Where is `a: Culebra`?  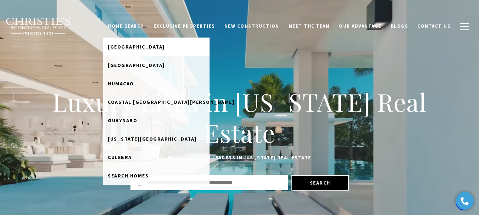 a: Culebra is located at coordinates (156, 157).